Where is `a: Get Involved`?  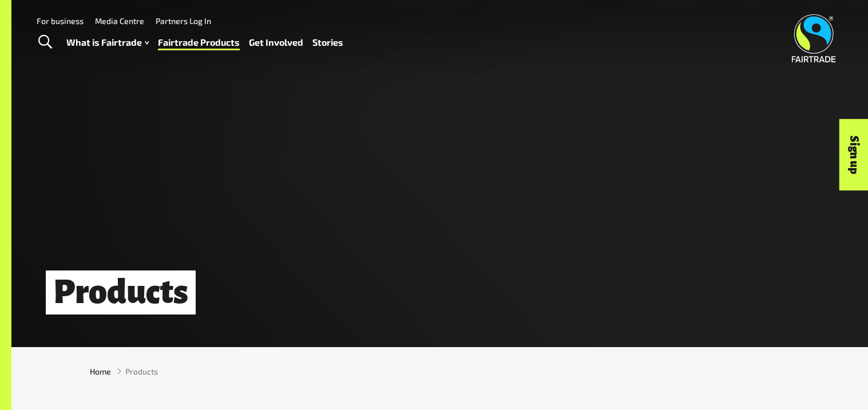 a: Get Involved is located at coordinates (276, 42).